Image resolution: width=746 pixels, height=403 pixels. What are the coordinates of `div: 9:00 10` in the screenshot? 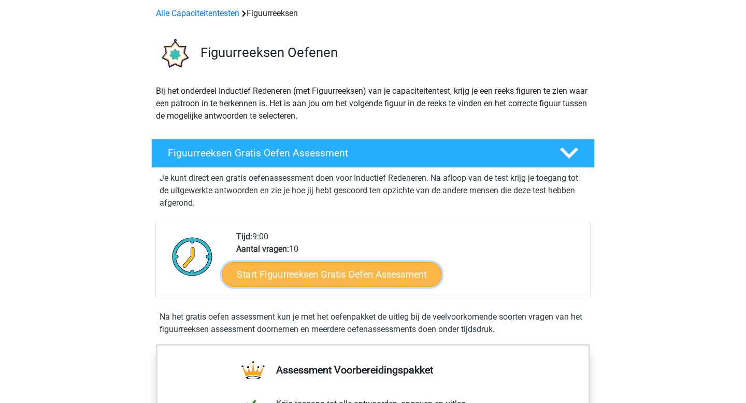 It's located at (409, 264).